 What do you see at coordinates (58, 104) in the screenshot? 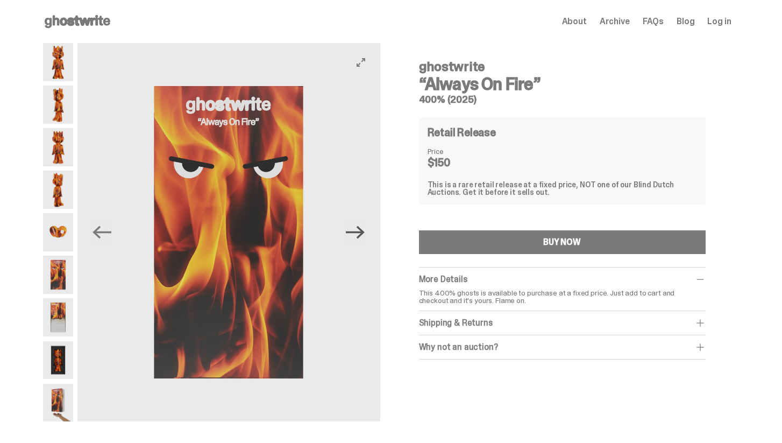
I see `img: Always-On-Fire---Website-Archive.2485X.png` at bounding box center [58, 104].